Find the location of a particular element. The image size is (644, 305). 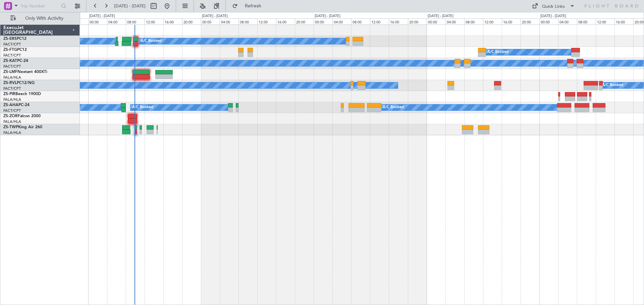

a: ZS-ERSPC12 is located at coordinates (15, 39).